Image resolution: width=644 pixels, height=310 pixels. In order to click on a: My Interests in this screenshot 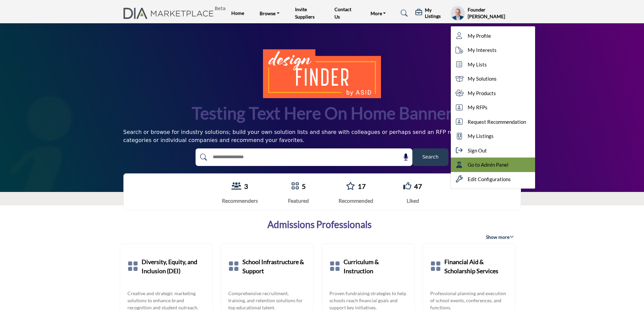, I will do `click(493, 50)`.